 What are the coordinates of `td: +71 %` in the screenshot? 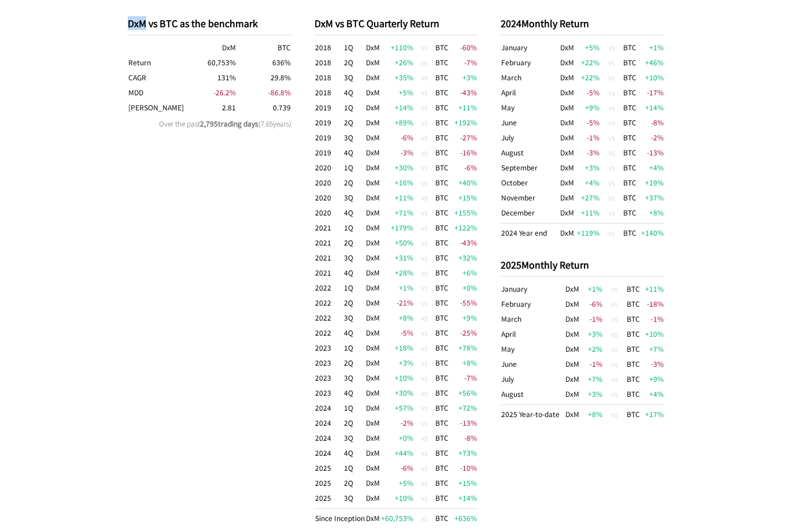 It's located at (397, 213).